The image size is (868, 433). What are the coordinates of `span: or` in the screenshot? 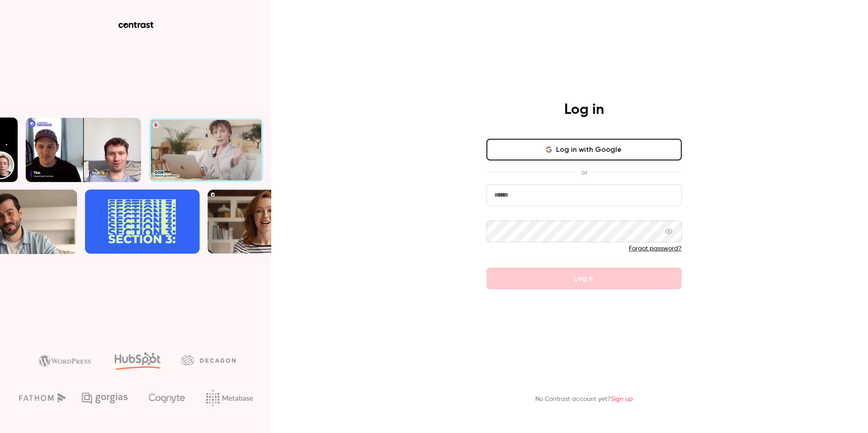 It's located at (584, 172).